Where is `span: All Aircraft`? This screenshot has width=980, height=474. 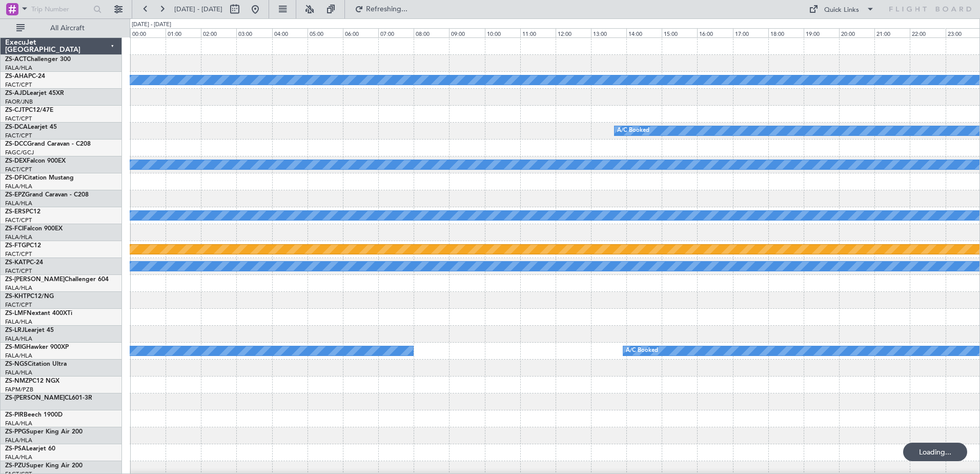
span: All Aircraft is located at coordinates (67, 28).